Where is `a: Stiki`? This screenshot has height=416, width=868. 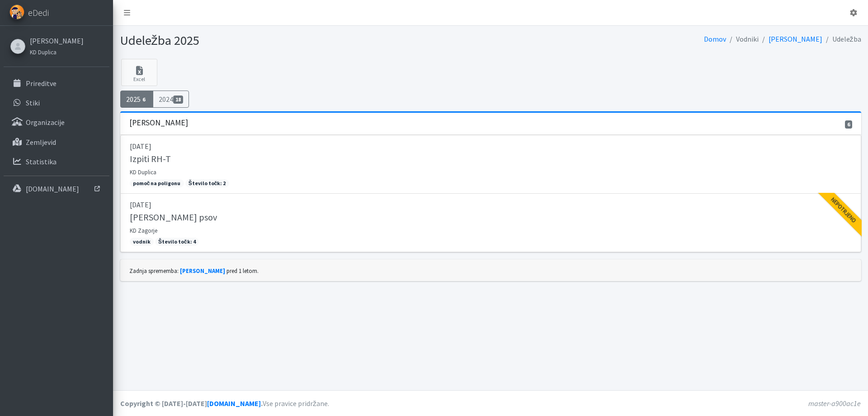 a: Stiki is located at coordinates (56, 103).